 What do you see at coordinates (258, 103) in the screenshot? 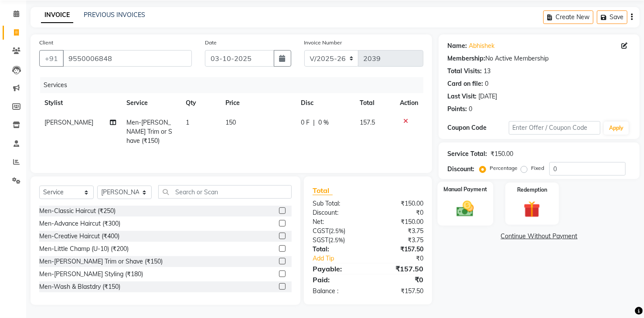
I see `th: Price` at bounding box center [258, 103].